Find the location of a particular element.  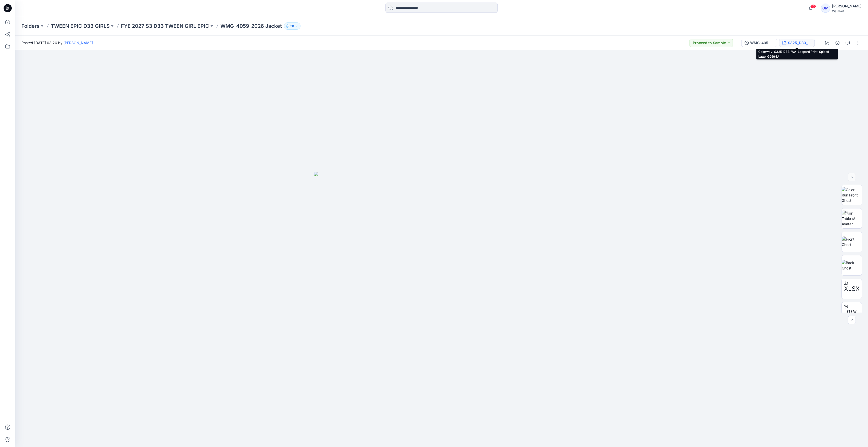

p: WMG-4059-2026 Jacket is located at coordinates (251, 26).